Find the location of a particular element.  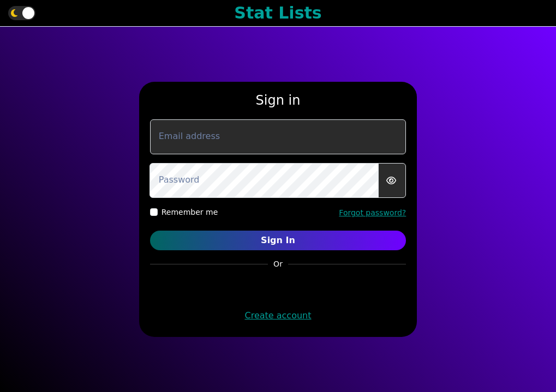

button: Sign In is located at coordinates (279, 241).